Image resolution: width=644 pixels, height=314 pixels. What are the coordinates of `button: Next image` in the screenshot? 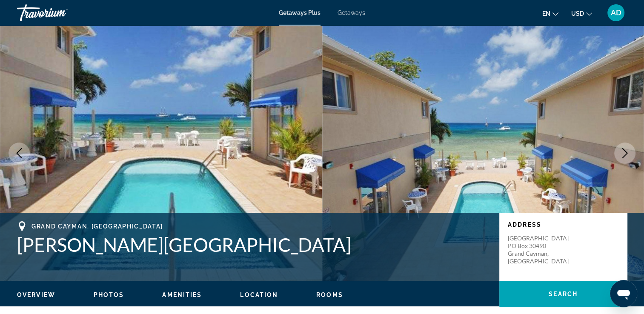 It's located at (624, 153).